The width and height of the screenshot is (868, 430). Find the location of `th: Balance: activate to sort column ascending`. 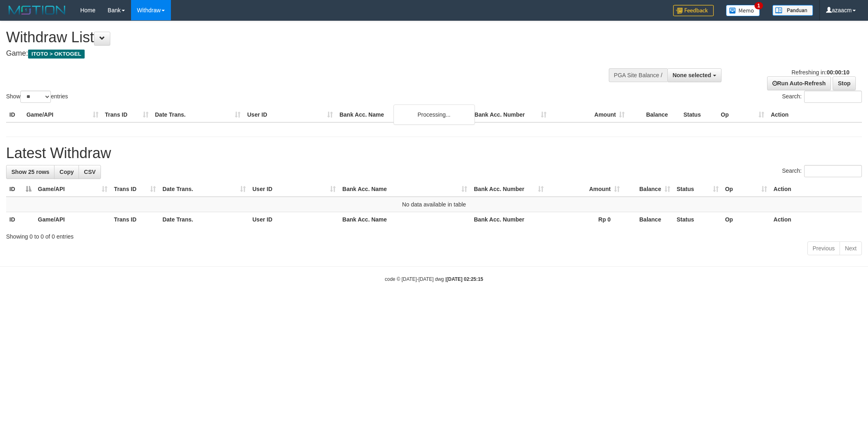

th: Balance: activate to sort column ascending is located at coordinates (648, 189).